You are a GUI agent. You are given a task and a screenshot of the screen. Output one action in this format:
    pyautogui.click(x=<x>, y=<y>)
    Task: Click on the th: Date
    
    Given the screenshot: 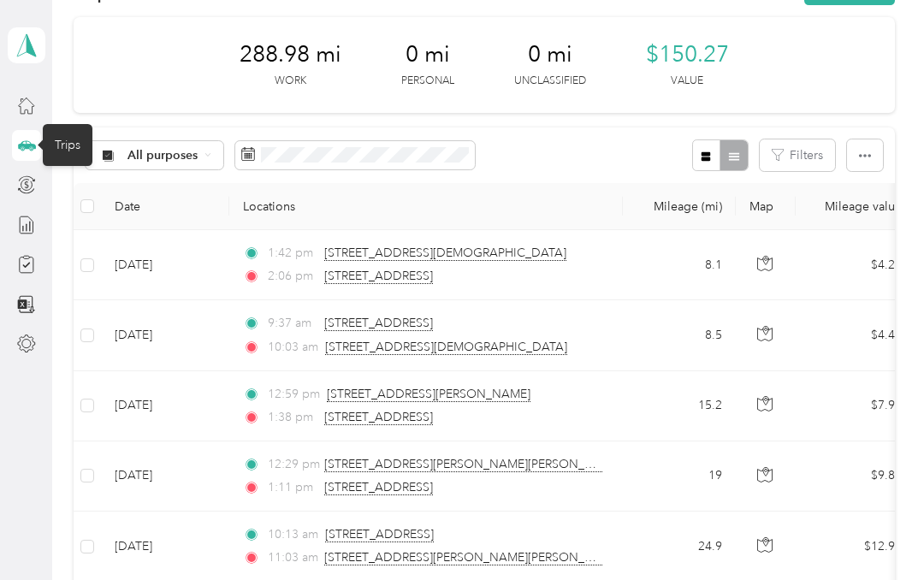 What is the action you would take?
    pyautogui.click(x=165, y=206)
    